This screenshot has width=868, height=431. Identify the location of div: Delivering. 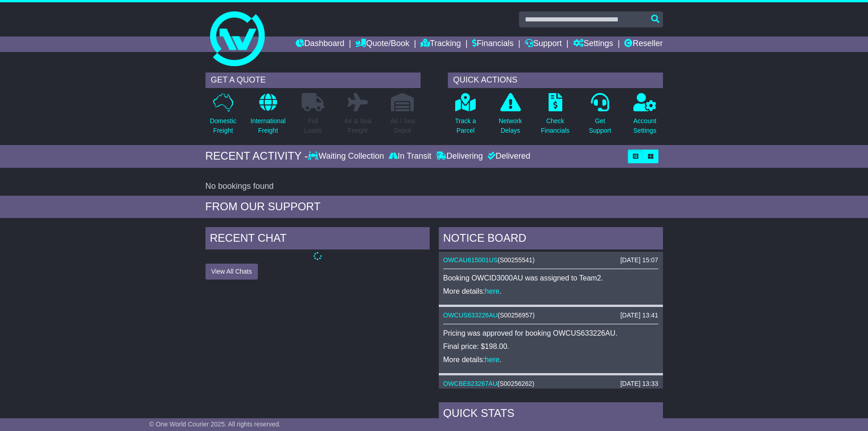
(459, 157).